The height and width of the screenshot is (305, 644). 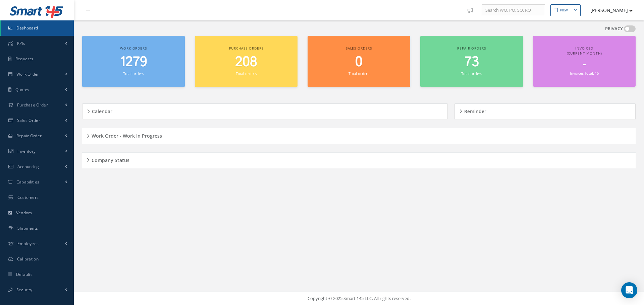 What do you see at coordinates (471, 48) in the screenshot?
I see `span: Repair orders` at bounding box center [471, 48].